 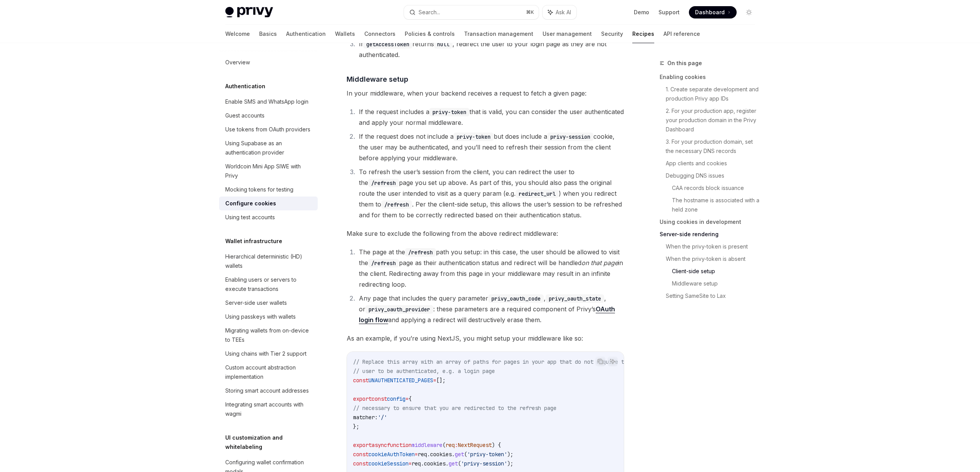 What do you see at coordinates (251, 204) in the screenshot?
I see `div: Configure cookies` at bounding box center [251, 204].